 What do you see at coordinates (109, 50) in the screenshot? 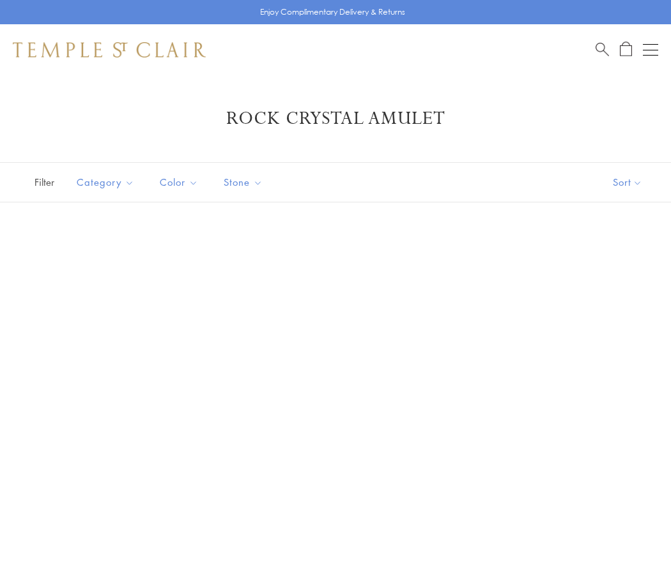
I see `img: Temple St. Clair` at bounding box center [109, 50].